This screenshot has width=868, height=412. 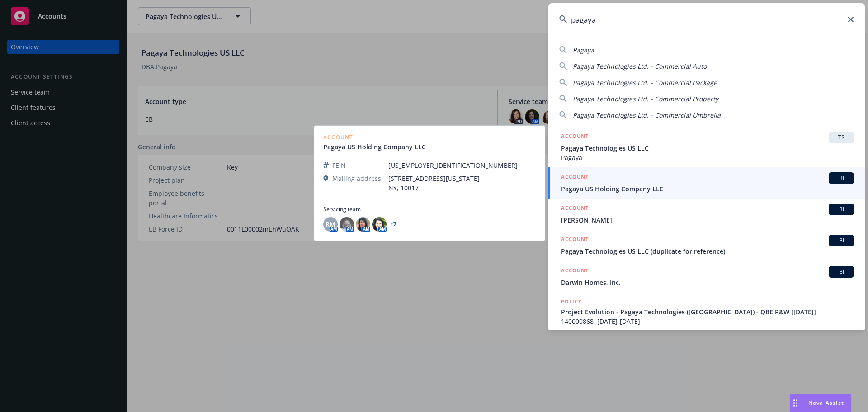 What do you see at coordinates (826, 402) in the screenshot?
I see `span: Nova Assist` at bounding box center [826, 402].